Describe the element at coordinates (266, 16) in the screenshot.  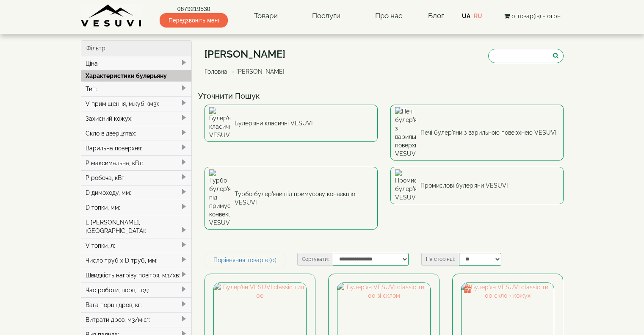
I see `a: Товари` at that location.